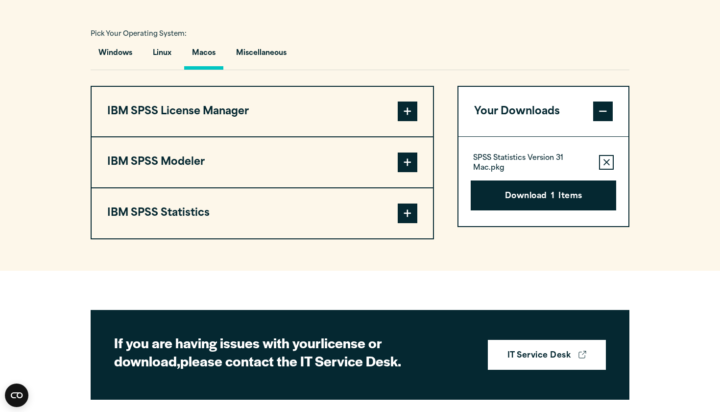 The image size is (720, 412). What do you see at coordinates (17, 395) in the screenshot?
I see `svg: CookieBot Widget Icon` at bounding box center [17, 395].